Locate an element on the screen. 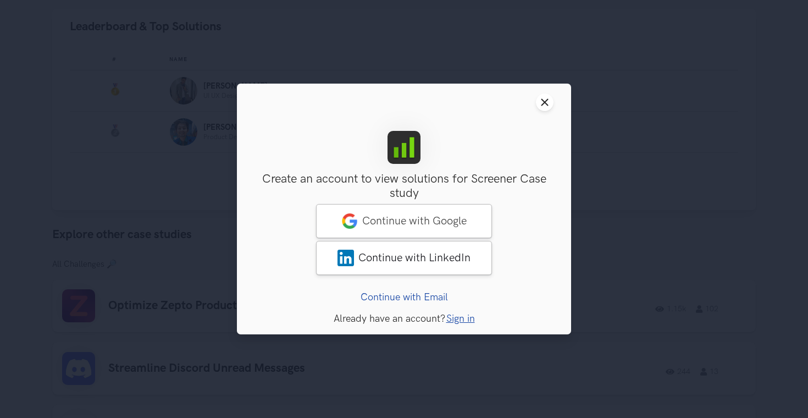  img: LinkedIn is located at coordinates (346, 258).